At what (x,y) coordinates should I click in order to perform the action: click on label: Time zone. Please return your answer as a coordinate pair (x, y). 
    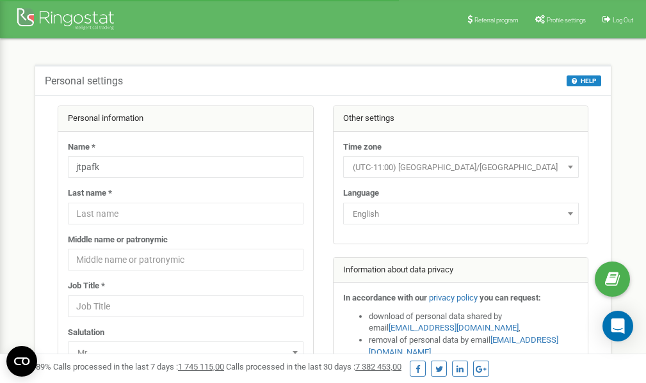
    Looking at the image, I should click on (362, 147).